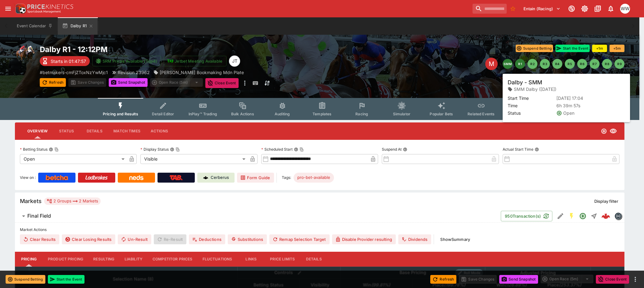  I want to click on button: Competitor Prices, so click(172, 260).